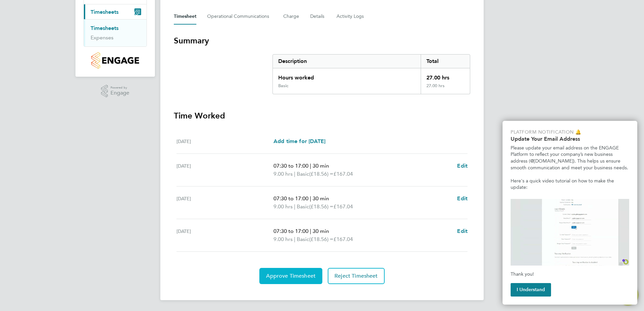 The width and height of the screenshot is (644, 311). What do you see at coordinates (356, 276) in the screenshot?
I see `span: Reject Timesheet` at bounding box center [356, 276].